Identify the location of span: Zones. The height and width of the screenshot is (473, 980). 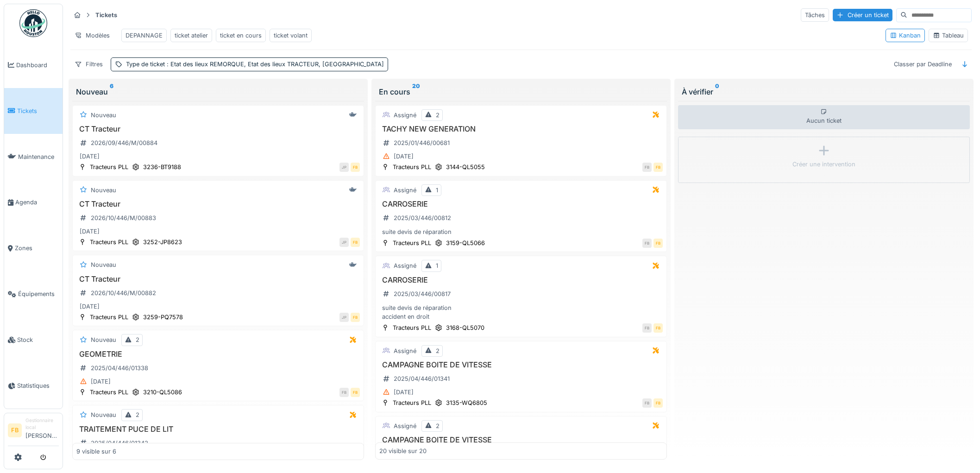
(37, 247).